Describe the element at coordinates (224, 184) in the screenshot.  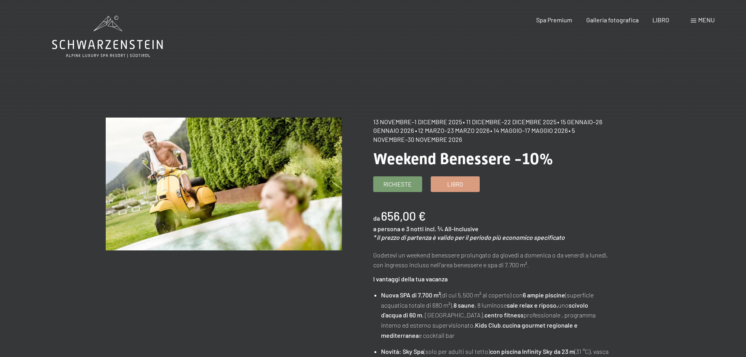
I see `img: Weekend Benessere -10%` at that location.